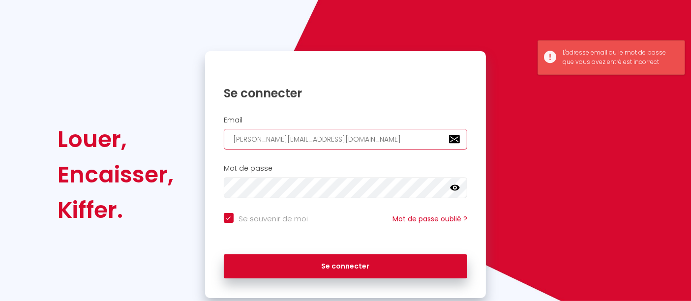 Image resolution: width=691 pixels, height=301 pixels. I want to click on h2: Email, so click(346, 120).